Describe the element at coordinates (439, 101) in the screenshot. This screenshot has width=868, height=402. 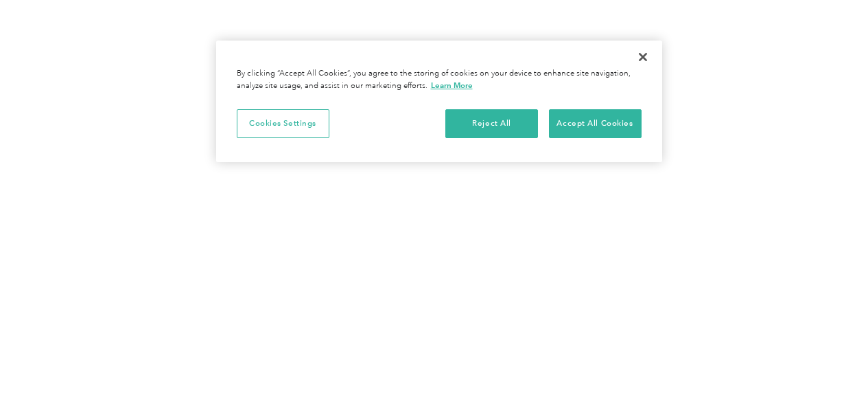
I see `div: Privacy` at that location.